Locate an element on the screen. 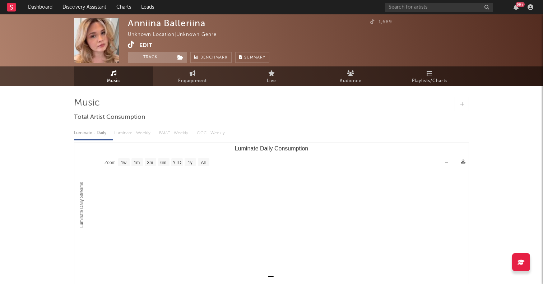 This screenshot has width=543, height=284. text: 1m is located at coordinates (137, 163).